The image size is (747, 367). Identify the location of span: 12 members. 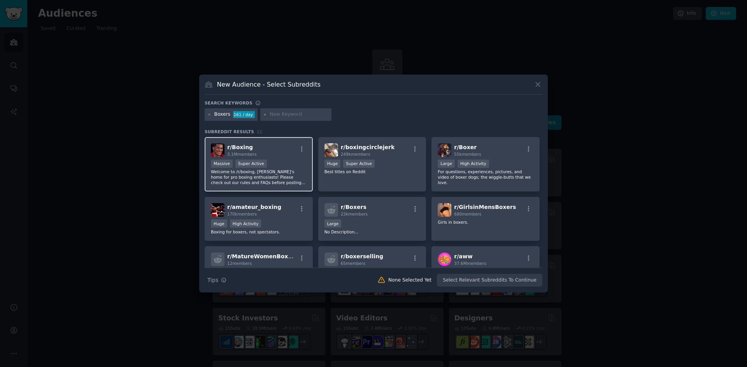
(239, 264).